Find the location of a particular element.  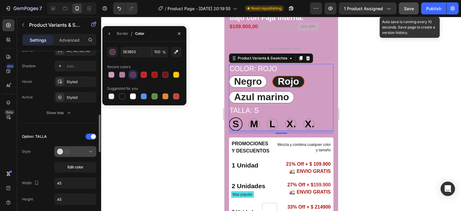

span: M is located at coordinates (29, 108).